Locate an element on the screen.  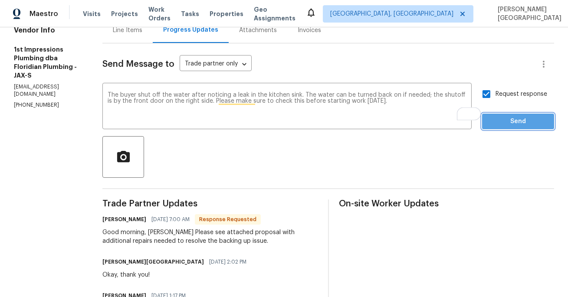
span: On-site Worker Updates is located at coordinates (447, 204).